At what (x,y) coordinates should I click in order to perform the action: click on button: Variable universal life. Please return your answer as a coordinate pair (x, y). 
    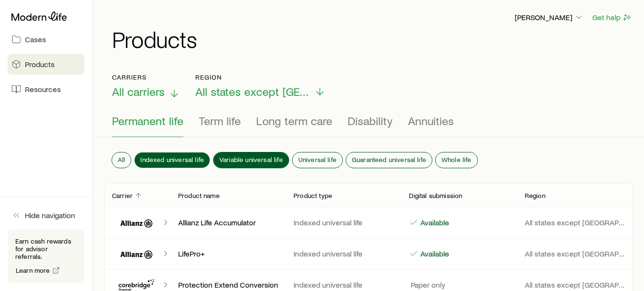
    Looking at the image, I should click on (251, 160).